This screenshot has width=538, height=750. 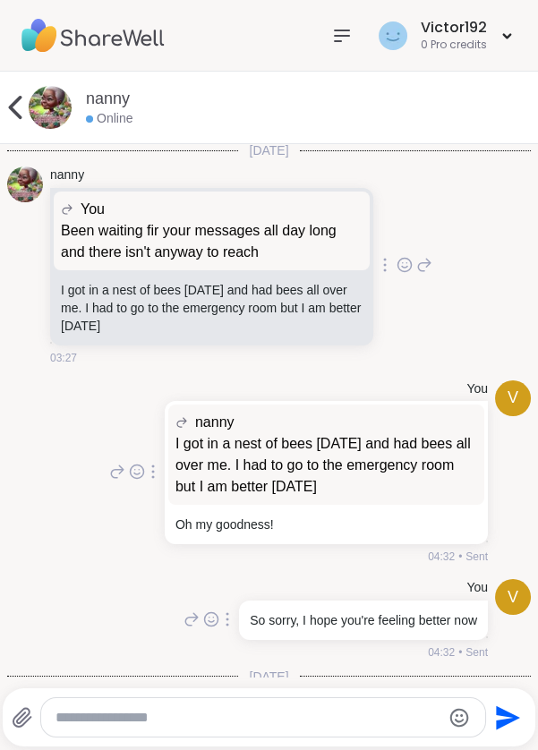 I want to click on textarea: Type your message, so click(x=248, y=718).